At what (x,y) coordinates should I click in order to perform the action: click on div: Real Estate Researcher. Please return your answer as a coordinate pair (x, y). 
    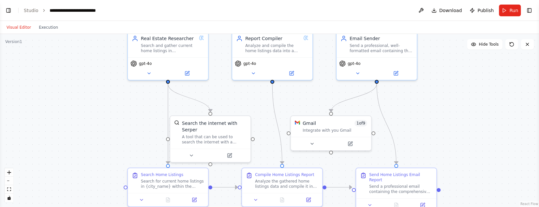
    Looking at the image, I should click on (168, 38).